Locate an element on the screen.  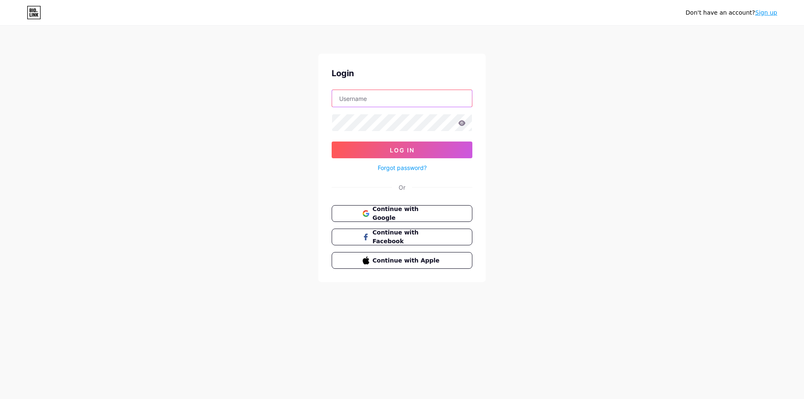
button: Log In is located at coordinates (402, 150).